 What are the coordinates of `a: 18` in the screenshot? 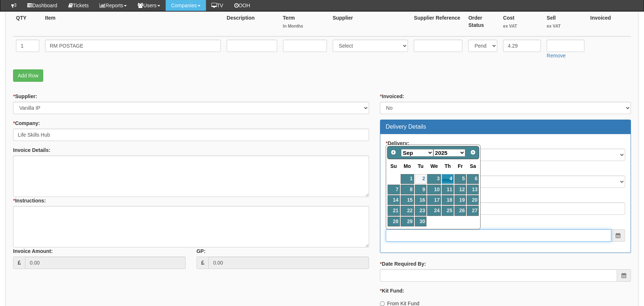 It's located at (447, 200).